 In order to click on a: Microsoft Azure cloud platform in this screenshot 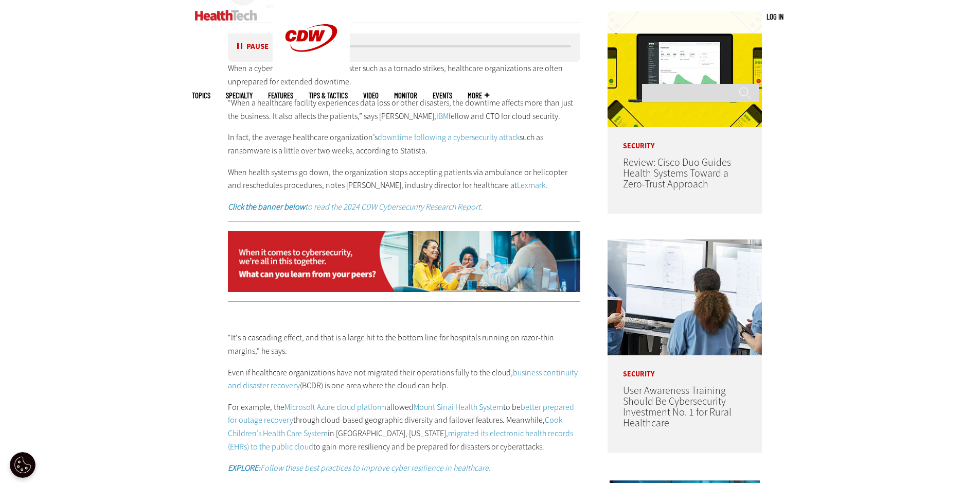, I will do `click(335, 407)`.